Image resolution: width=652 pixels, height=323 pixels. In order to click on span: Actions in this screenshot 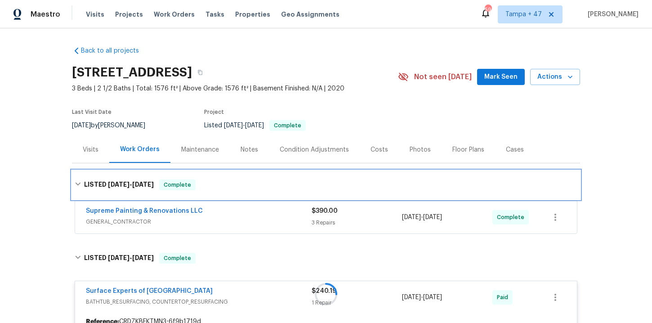, I will do `click(555, 77)`.